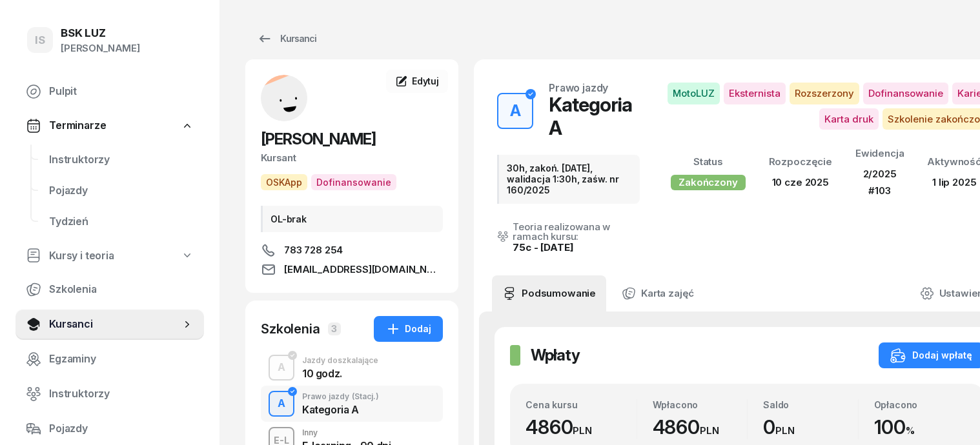 Image resolution: width=980 pixels, height=445 pixels. Describe the element at coordinates (581, 404) in the screenshot. I see `div: Cena kursu` at that location.